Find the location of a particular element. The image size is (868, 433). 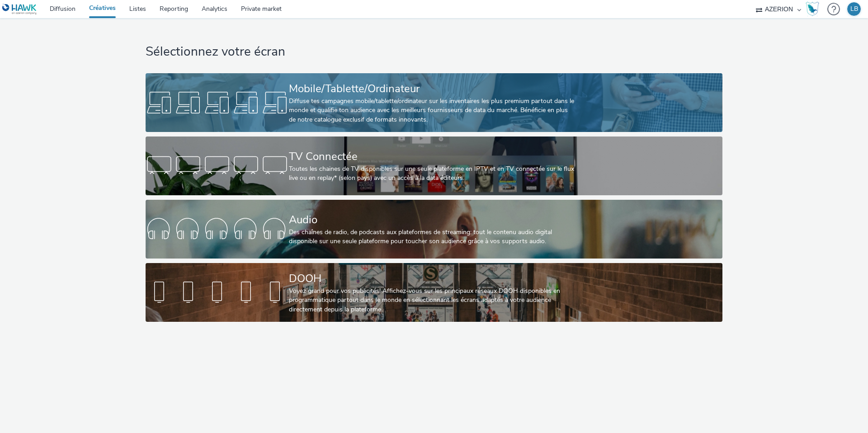

a: Mobile/Tablette/OrdinateurDiffuse tes campagnes mobile/tablette/ordinateur sur les inventaires le... is located at coordinates (433, 102).